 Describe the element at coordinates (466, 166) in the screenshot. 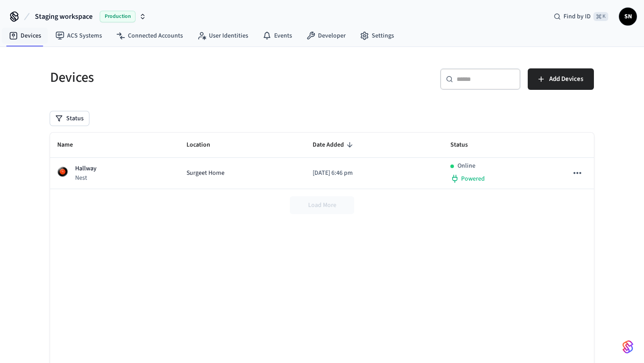

I see `p: Online` at that location.